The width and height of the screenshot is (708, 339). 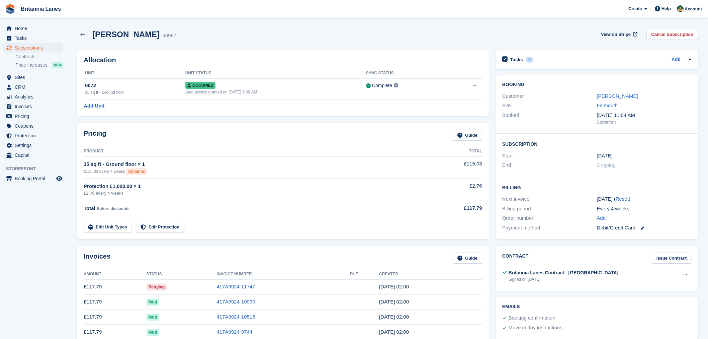 I want to click on a: View on Stripe, so click(x=619, y=34).